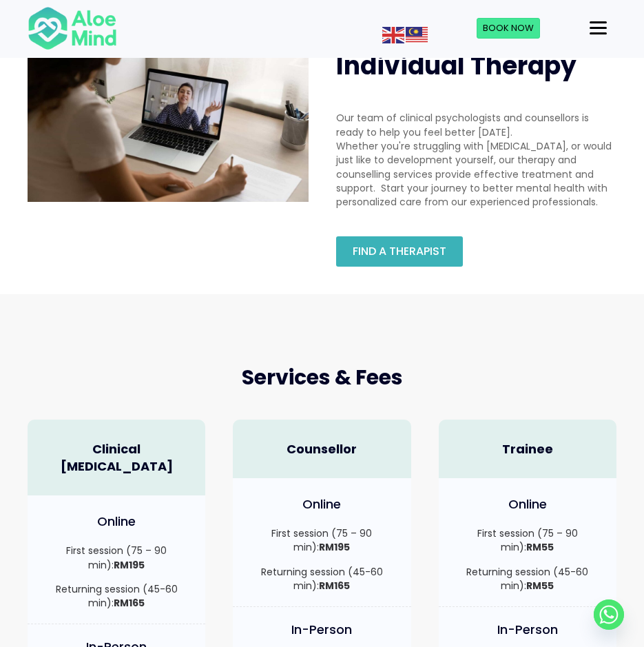  Describe the element at coordinates (400, 251) in the screenshot. I see `a: Find a therapist` at that location.